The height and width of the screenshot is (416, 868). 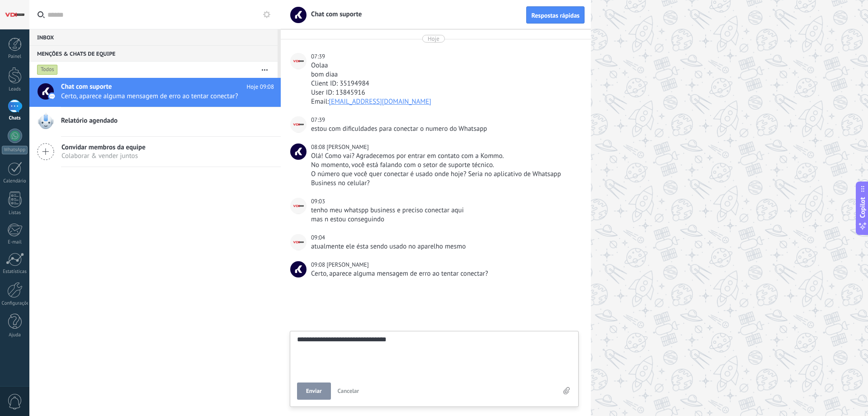 I want to click on div: O número que você quer conectar é usado onde hoje? Seria no aplicativo de Whatsapp Business no ce..., so click(x=444, y=179).